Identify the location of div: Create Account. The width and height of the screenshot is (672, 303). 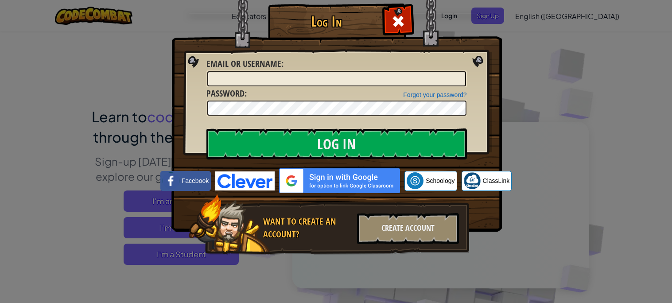
(408, 229).